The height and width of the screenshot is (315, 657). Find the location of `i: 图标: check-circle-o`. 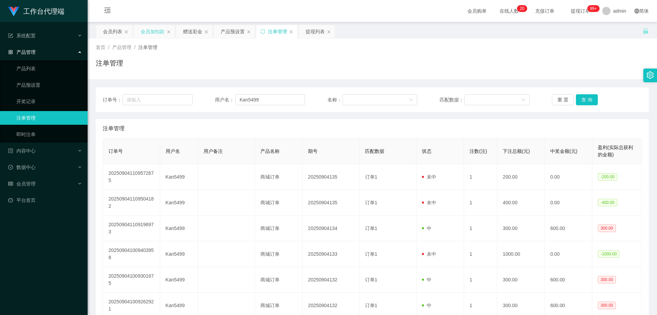

i: 图标: check-circle-o is located at coordinates (11, 167).